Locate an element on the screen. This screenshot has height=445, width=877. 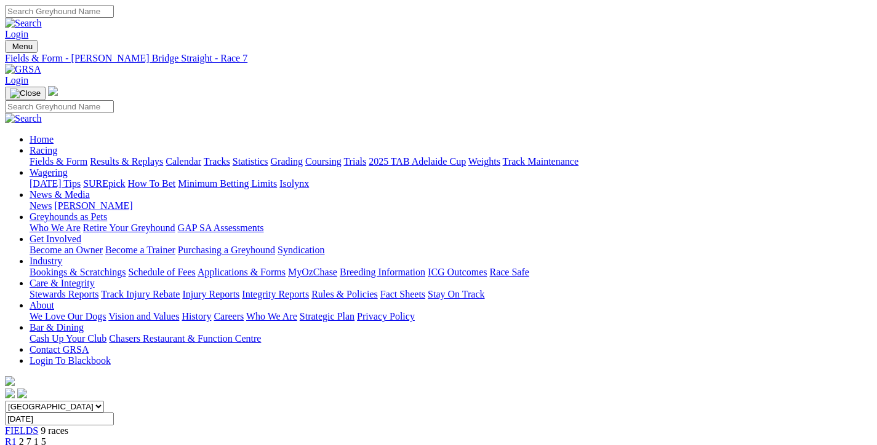
a: How To Bet is located at coordinates (152, 183).